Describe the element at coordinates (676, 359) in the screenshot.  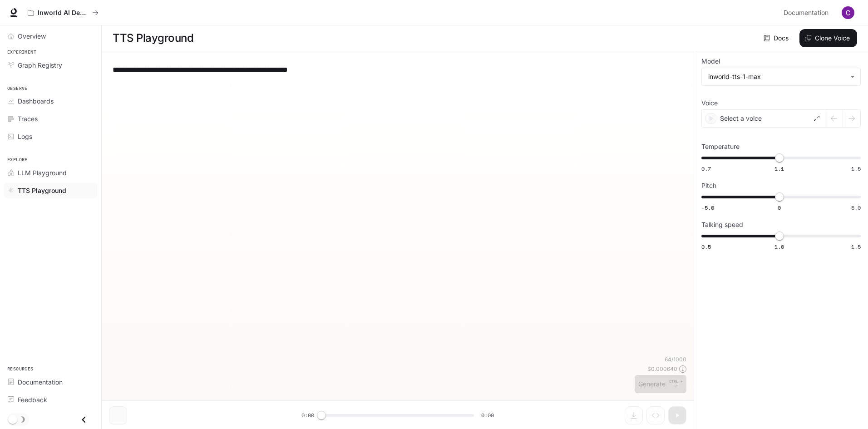
I see `p: 64 / 1000` at that location.